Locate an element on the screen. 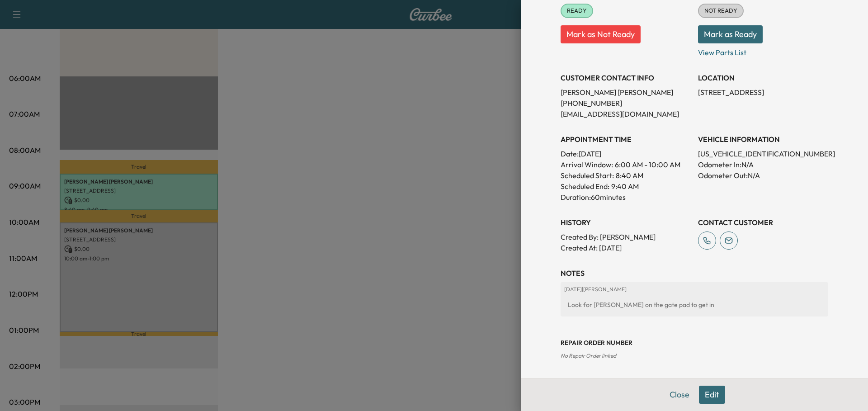 This screenshot has width=868, height=411. span: No Repair Order linked is located at coordinates (588, 356).